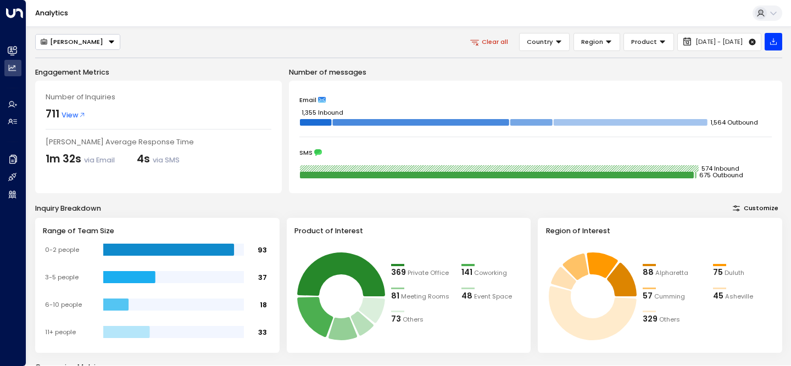 This screenshot has height=366, width=791. What do you see at coordinates (262, 332) in the screenshot?
I see `tspan: 33` at bounding box center [262, 332].